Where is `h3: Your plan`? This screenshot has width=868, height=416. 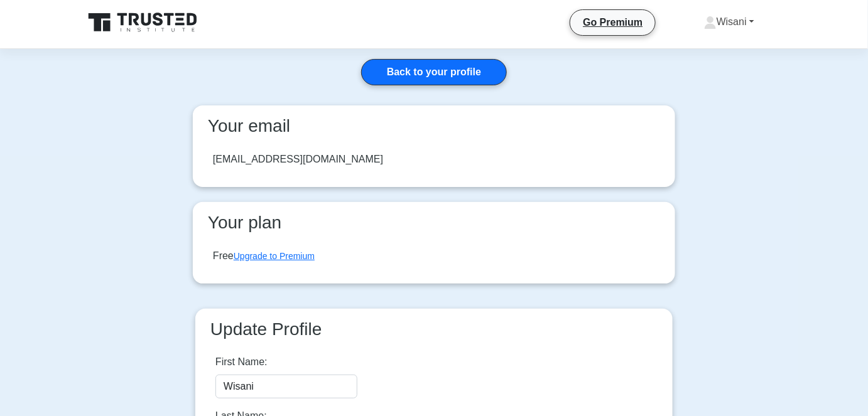 h3: Your plan is located at coordinates (434, 223).